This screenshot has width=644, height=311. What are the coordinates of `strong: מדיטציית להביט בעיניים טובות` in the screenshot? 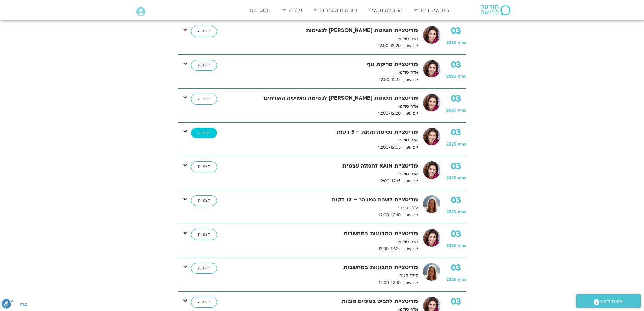 It's located at (329, 301).